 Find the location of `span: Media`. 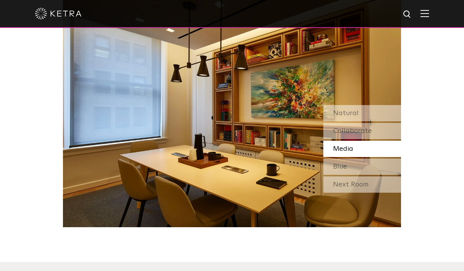

span: Media is located at coordinates (343, 149).